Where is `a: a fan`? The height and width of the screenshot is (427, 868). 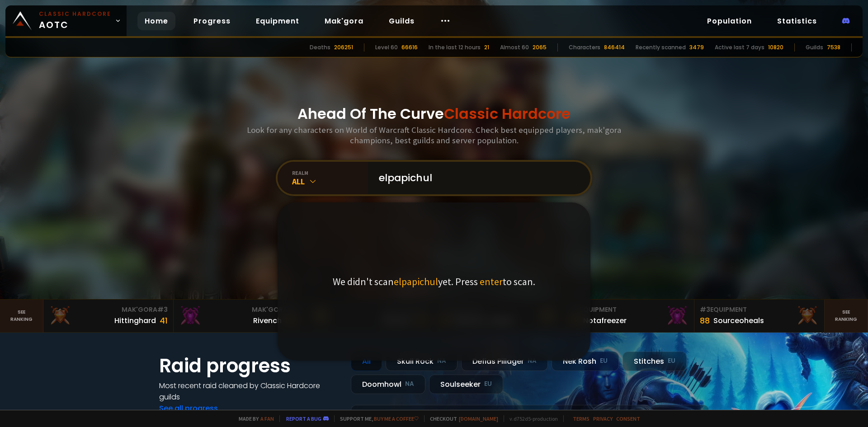
a: a fan is located at coordinates (267, 418).